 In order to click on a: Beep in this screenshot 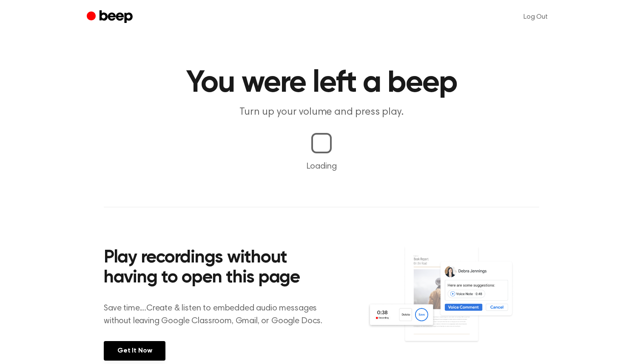, I will do `click(111, 17)`.